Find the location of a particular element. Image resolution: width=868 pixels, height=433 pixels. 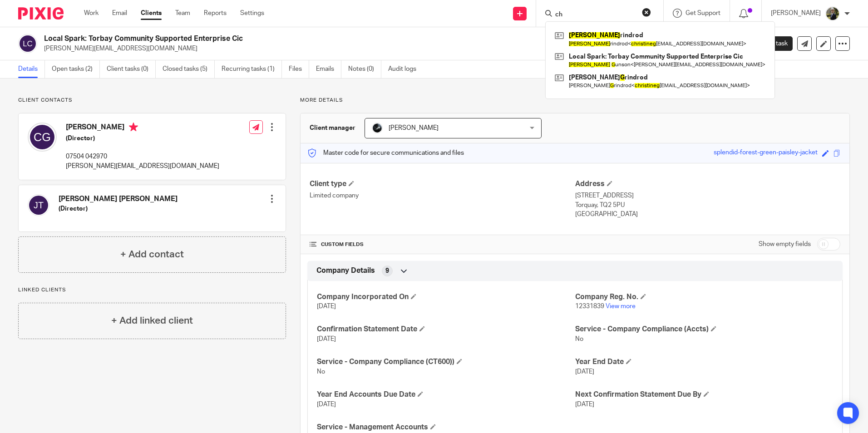

a: Files is located at coordinates (299, 69).